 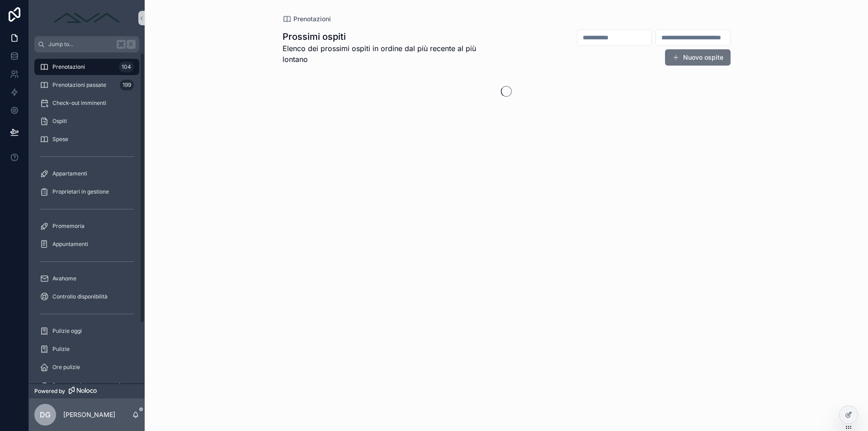 What do you see at coordinates (87, 139) in the screenshot?
I see `a: Spese` at bounding box center [87, 139].